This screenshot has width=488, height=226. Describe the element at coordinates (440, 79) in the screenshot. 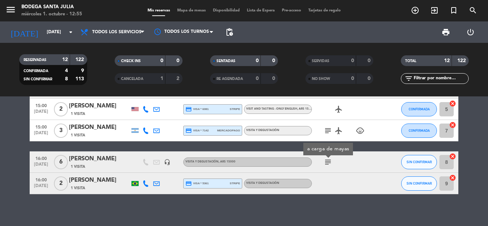

I see `input: Filtrar por nombre...` at that location.